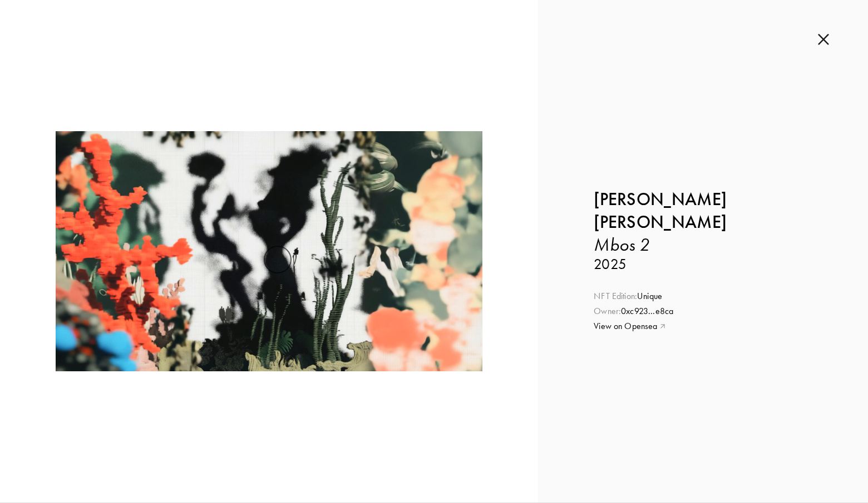  I want to click on img: cross.b43b024a.svg, so click(823, 40).